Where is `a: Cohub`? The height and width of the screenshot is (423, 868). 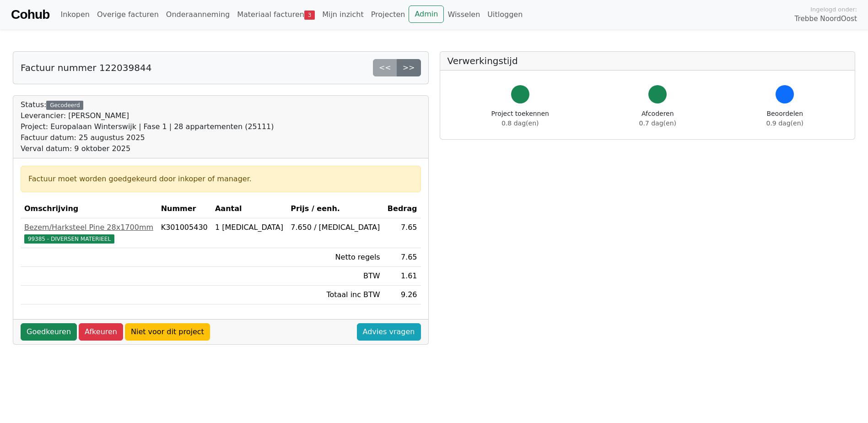
a: Cohub is located at coordinates (31, 14).